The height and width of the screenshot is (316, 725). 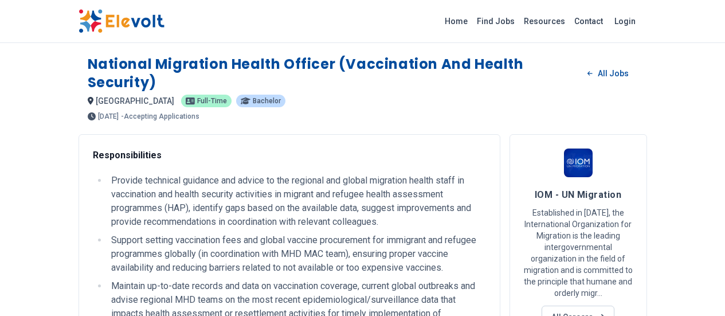 I want to click on img: IOM - UN Migration, so click(x=578, y=163).